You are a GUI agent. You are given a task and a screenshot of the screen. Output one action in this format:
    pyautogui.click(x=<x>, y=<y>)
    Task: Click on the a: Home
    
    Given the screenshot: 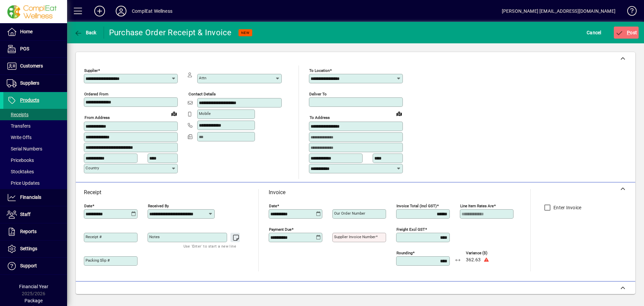 What is the action you would take?
    pyautogui.click(x=35, y=32)
    